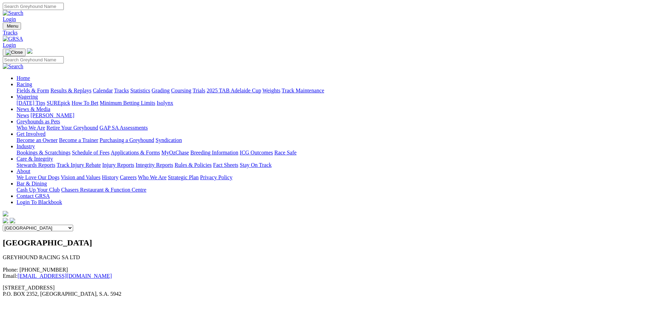 This screenshot has height=314, width=657. Describe the element at coordinates (43, 152) in the screenshot. I see `a: Bookings & Scratchings` at that location.